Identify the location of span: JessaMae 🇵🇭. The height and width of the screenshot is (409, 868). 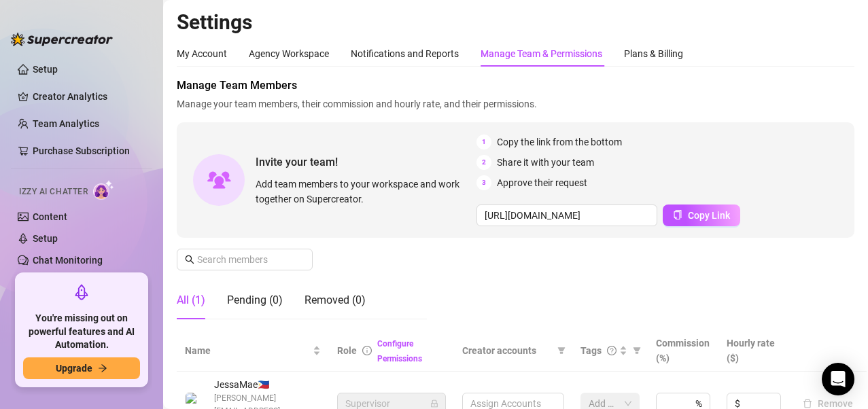
(267, 385).